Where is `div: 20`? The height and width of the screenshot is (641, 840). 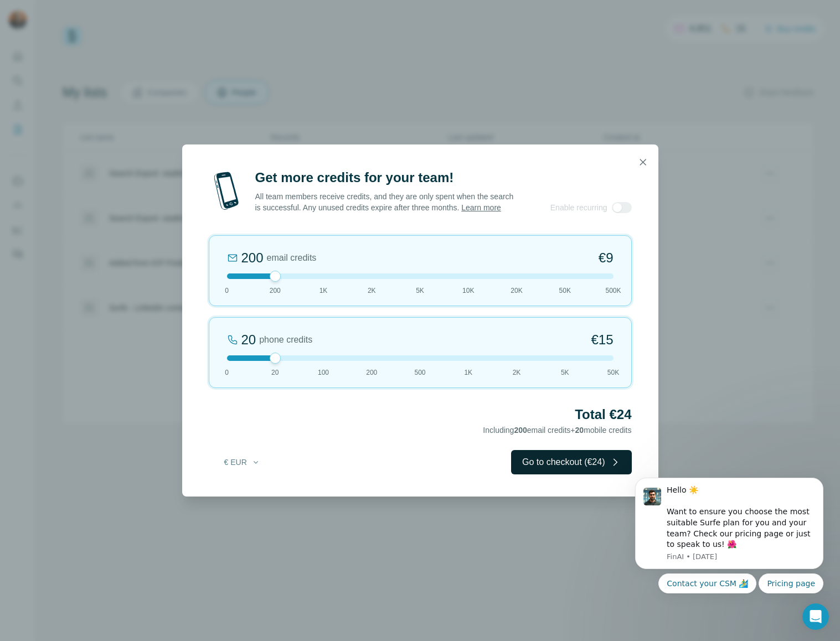
div: 20 is located at coordinates (248, 340).